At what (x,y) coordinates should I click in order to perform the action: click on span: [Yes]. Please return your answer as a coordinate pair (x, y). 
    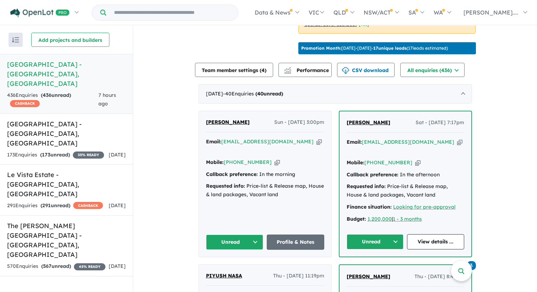
    Looking at the image, I should click on (363, 24).